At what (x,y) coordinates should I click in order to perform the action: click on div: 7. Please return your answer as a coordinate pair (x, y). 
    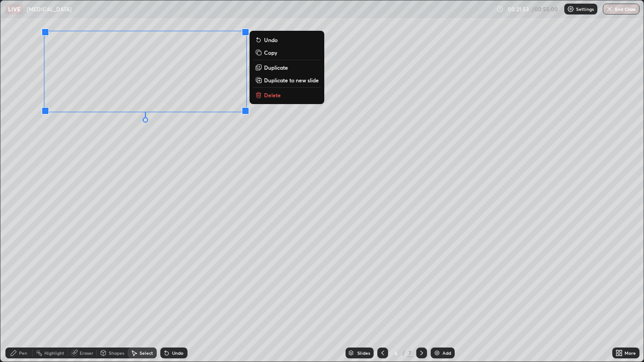
    Looking at the image, I should click on (409, 353).